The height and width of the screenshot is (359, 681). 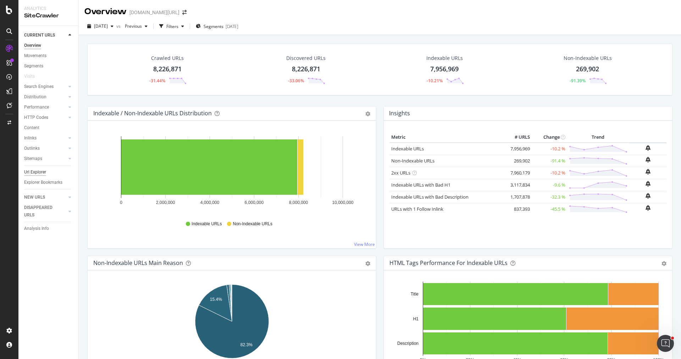 I want to click on div: Indexable / Non-Indexable URLs Distribution, so click(x=153, y=113).